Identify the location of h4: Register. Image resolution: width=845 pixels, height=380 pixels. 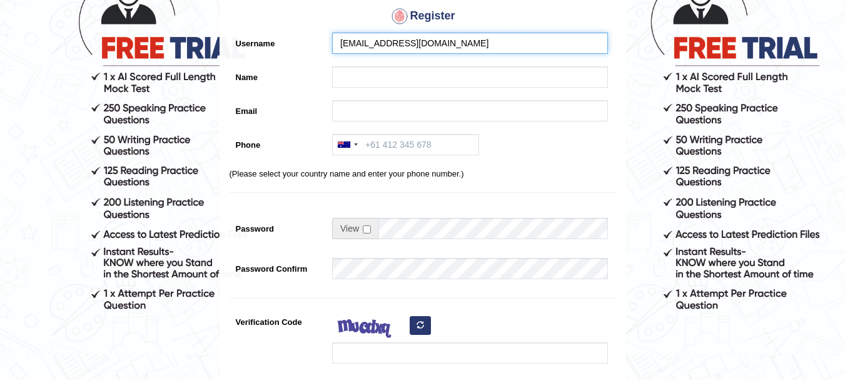
(423, 16).